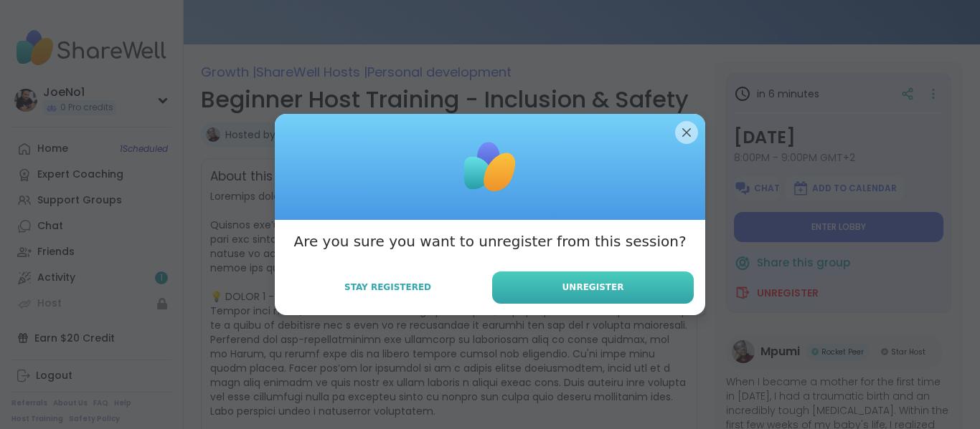 The image size is (980, 429). Describe the element at coordinates (387, 288) in the screenshot. I see `span: Stay Registered` at that location.